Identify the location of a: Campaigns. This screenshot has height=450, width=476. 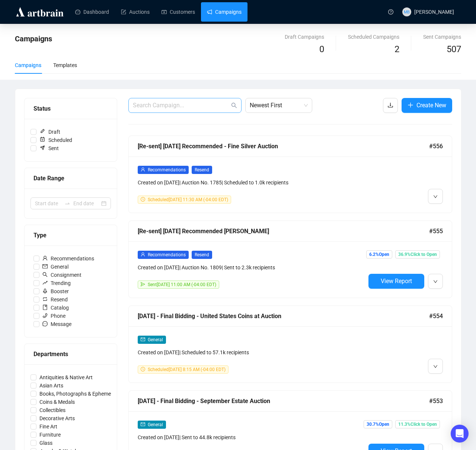
(224, 12).